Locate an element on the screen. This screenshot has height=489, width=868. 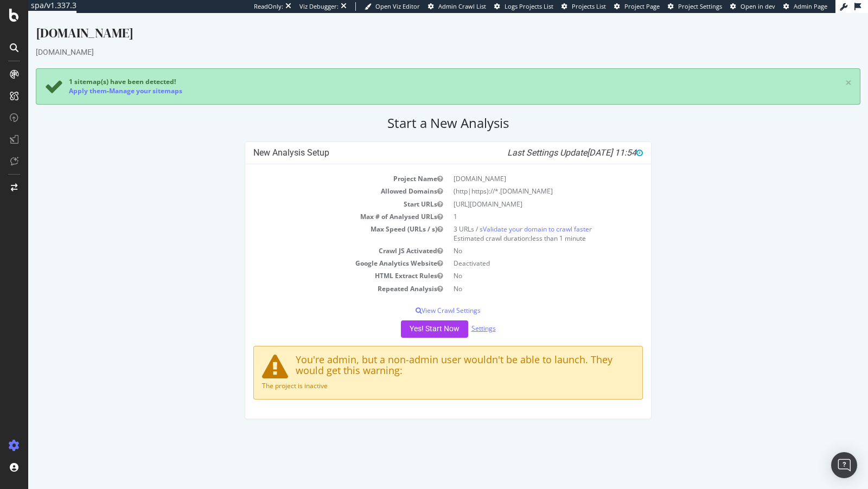
span: Open in dev is located at coordinates (758, 6).